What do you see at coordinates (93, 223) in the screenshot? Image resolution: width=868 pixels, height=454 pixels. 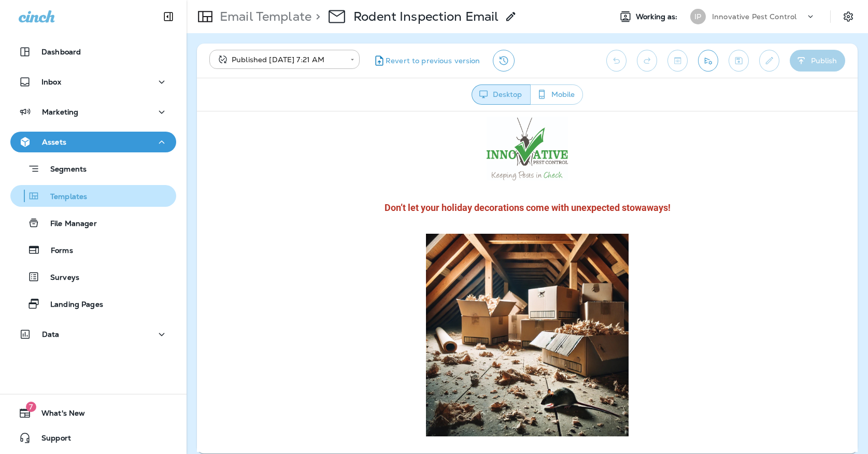 I see `button: File Manager` at bounding box center [93, 223].